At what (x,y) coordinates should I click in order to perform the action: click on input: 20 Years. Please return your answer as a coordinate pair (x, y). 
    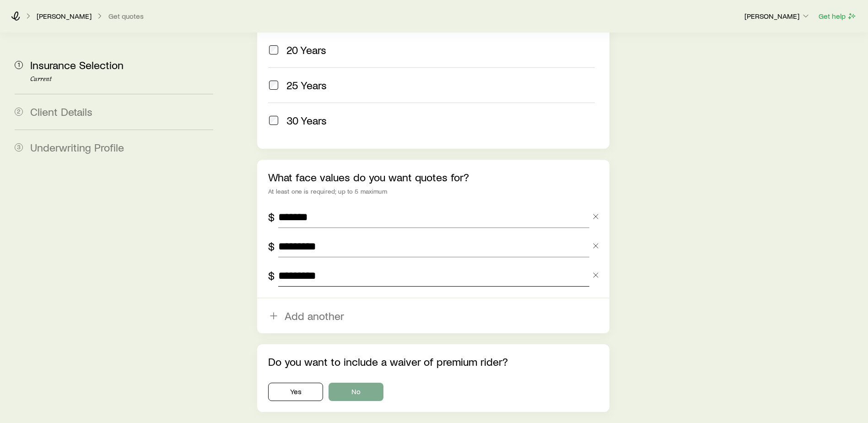
    Looking at the image, I should click on (273, 50).